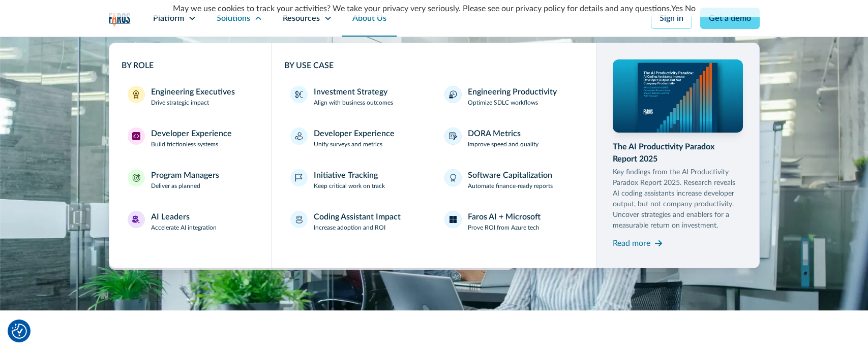  I want to click on p: Align with business outcomes, so click(354, 102).